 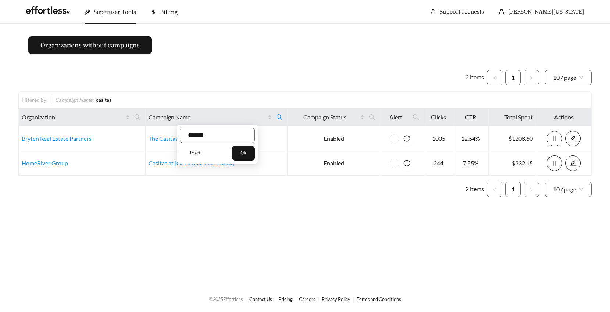 What do you see at coordinates (36, 100) in the screenshot?
I see `div: Filtered by:` at bounding box center [36, 100].